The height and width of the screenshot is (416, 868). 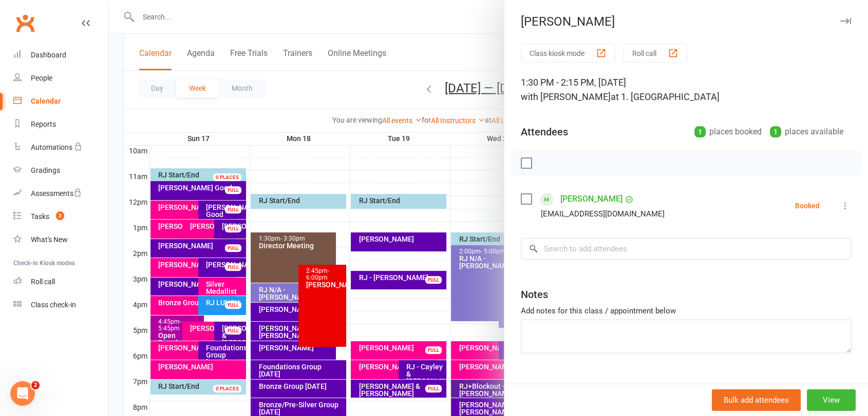 What do you see at coordinates (49, 239) in the screenshot?
I see `div: What's New` at bounding box center [49, 239].